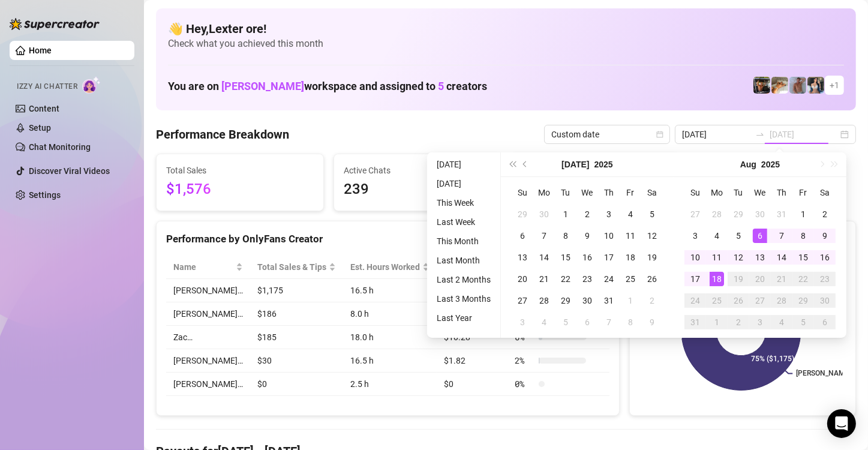  I want to click on div: 5, so click(566, 322).